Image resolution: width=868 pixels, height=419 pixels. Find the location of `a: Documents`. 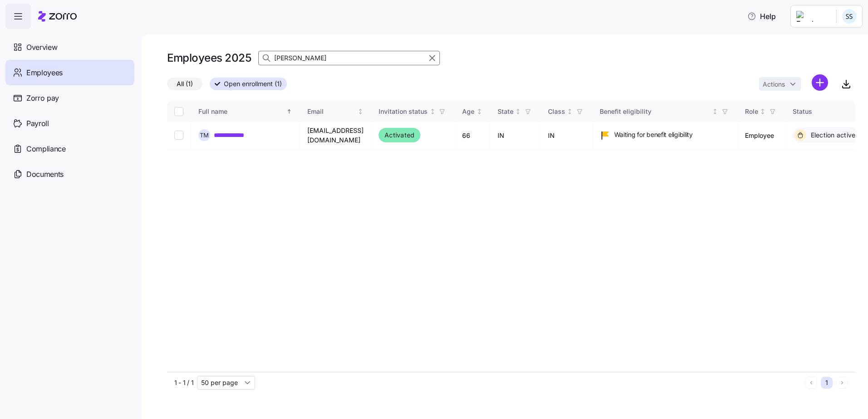

a: Documents is located at coordinates (70, 174).